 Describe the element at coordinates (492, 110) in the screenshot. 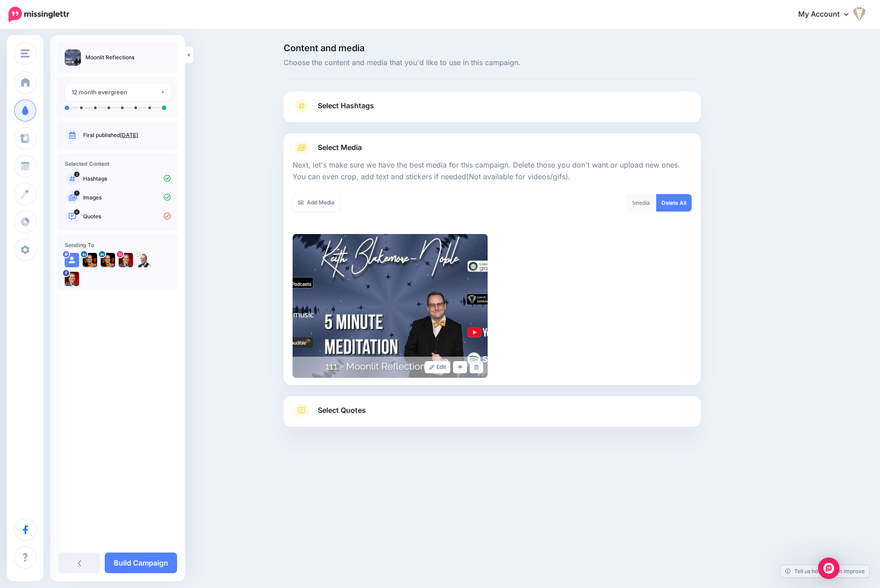

I see `a: Select Hashtags` at that location.